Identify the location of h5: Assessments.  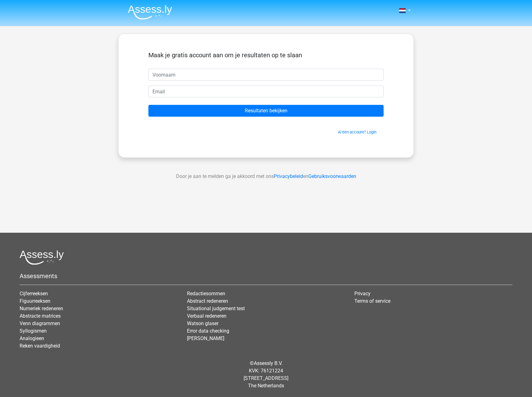
(266, 276).